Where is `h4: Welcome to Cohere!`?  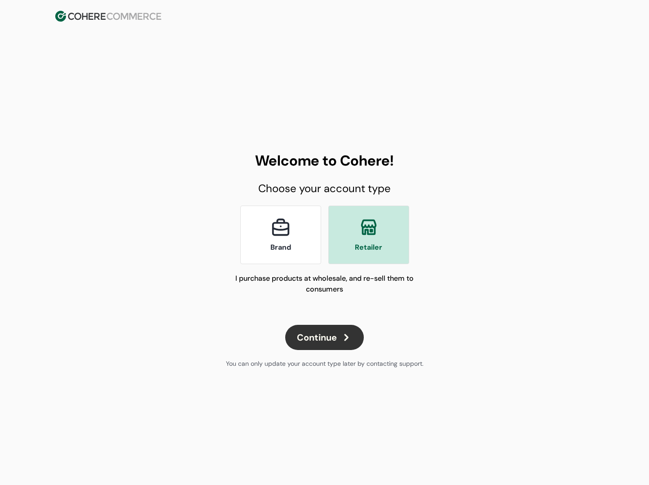 h4: Welcome to Cohere! is located at coordinates (325, 160).